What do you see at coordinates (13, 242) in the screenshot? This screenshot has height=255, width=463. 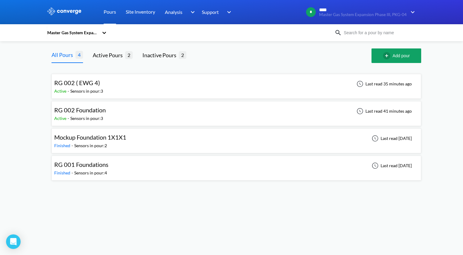 I see `div: Open Intercom Messenger` at bounding box center [13, 242].